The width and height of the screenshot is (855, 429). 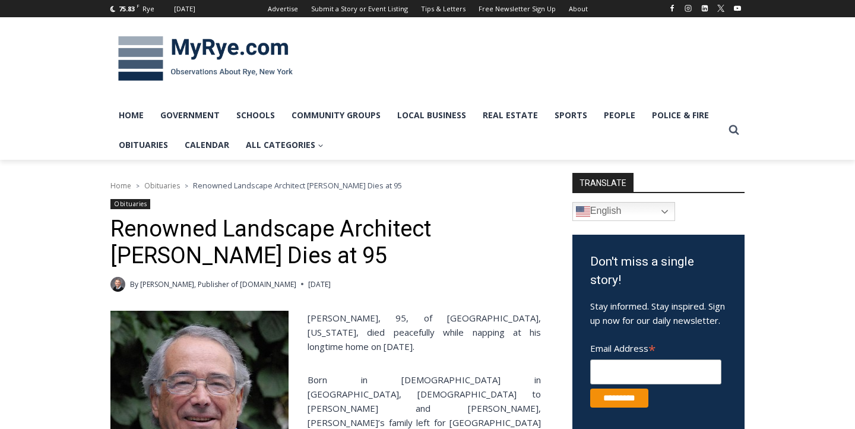 I want to click on label: Email Address, so click(x=656, y=347).